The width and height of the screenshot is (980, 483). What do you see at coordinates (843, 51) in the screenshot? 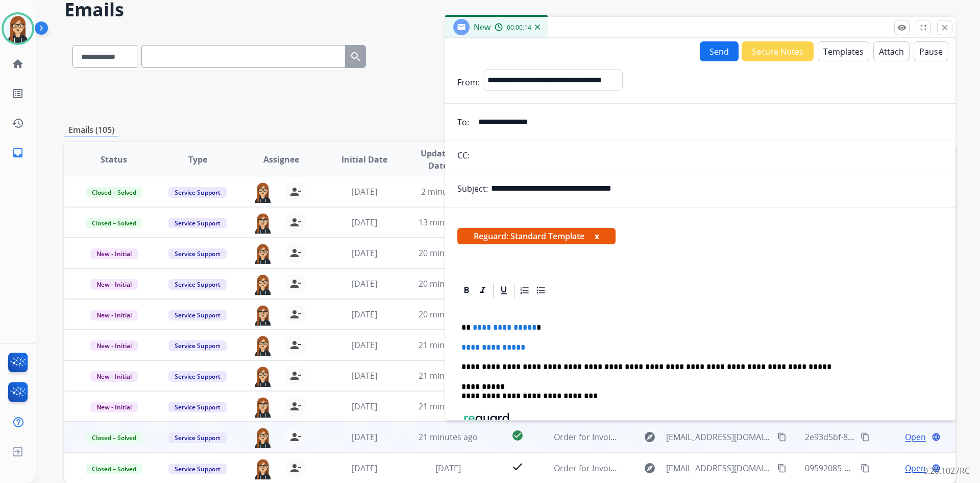
I see `button: Templates` at bounding box center [843, 51].